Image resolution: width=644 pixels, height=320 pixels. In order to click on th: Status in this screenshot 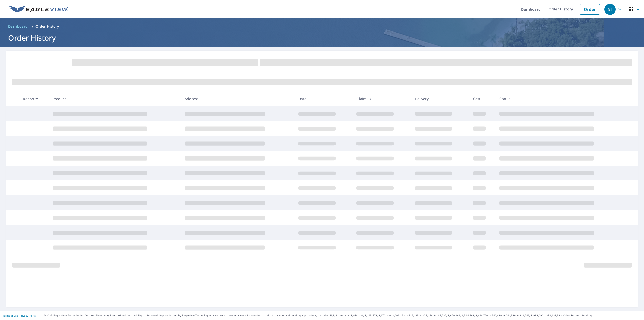, I will do `click(562, 98)`.